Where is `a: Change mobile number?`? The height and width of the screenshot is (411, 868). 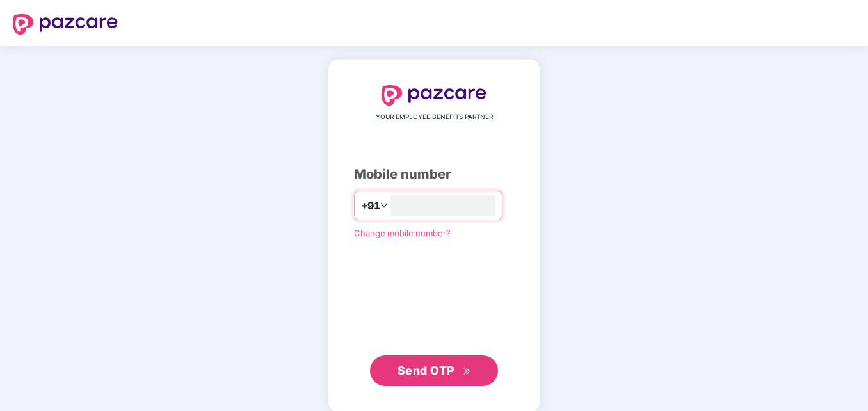
a: Change mobile number? is located at coordinates (402, 234).